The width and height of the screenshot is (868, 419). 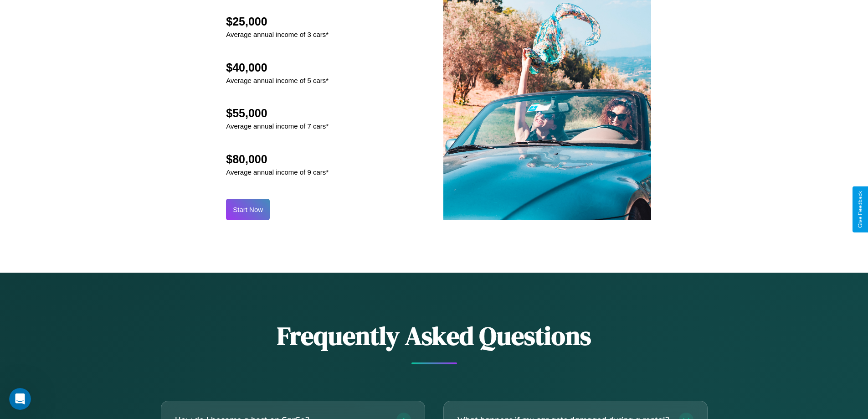 I want to click on p: Average annual income of 3 cars*, so click(x=277, y=34).